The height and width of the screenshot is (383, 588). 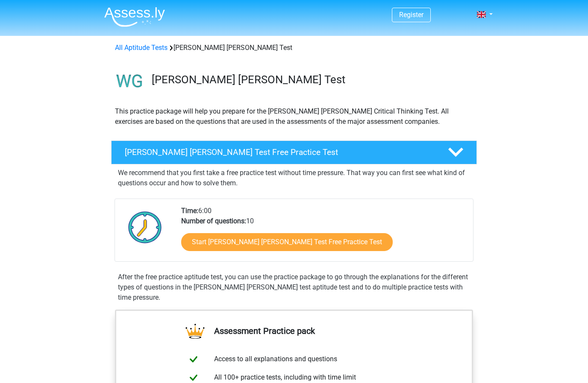 I want to click on div: After the free practice aptitude test, you can use the practice package to go through the explana..., so click(x=294, y=288).